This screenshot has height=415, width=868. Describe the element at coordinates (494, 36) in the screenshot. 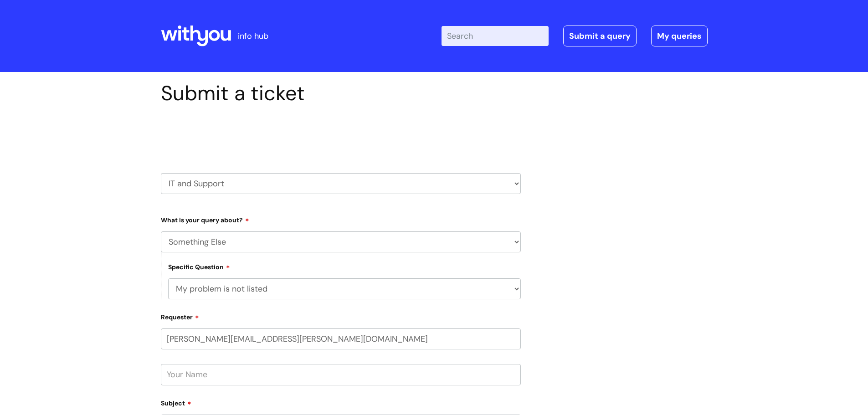

I see `input: Search` at that location.